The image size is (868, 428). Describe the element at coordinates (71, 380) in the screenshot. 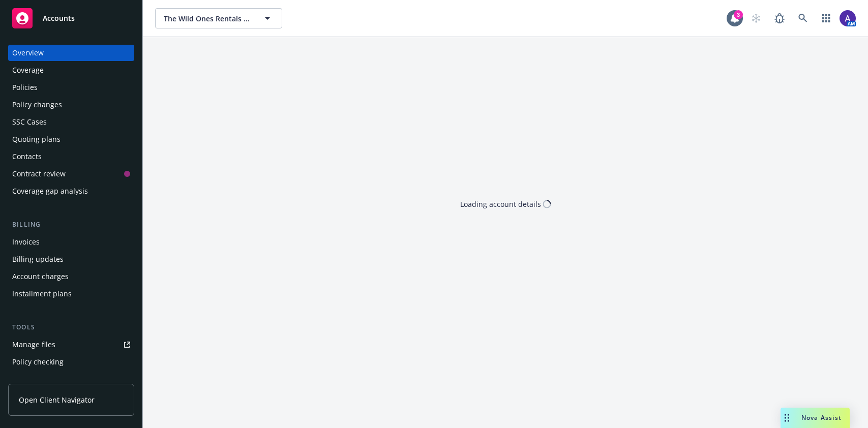

I see `span: Manage exposures` at that location.